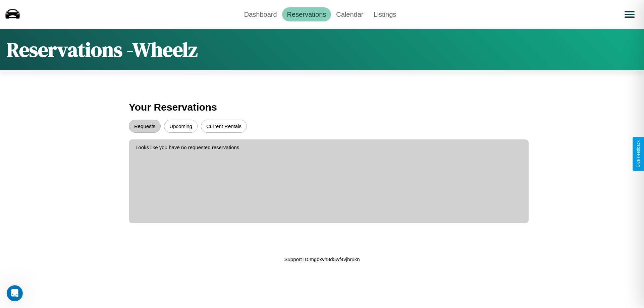 The height and width of the screenshot is (308, 644). What do you see at coordinates (102, 49) in the screenshot?
I see `h1: Reservations - Wheelz` at bounding box center [102, 49].